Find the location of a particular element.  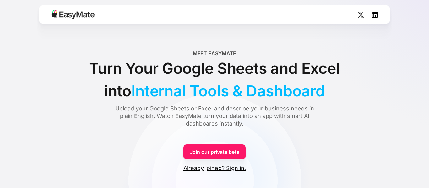

a: Join our private beta is located at coordinates (214, 152).